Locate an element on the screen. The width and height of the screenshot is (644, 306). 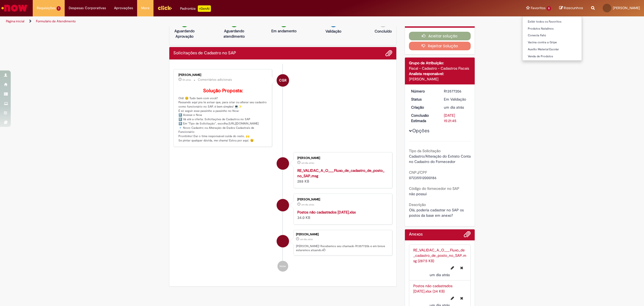
ul: Trilhas de página is located at coordinates (214, 22).